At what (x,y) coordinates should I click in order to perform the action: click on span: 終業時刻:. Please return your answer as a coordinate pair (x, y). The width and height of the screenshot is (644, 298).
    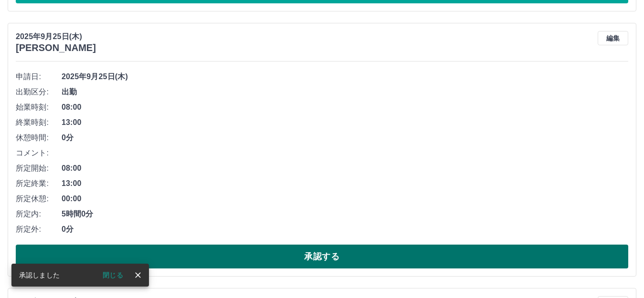
    Looking at the image, I should click on (39, 123).